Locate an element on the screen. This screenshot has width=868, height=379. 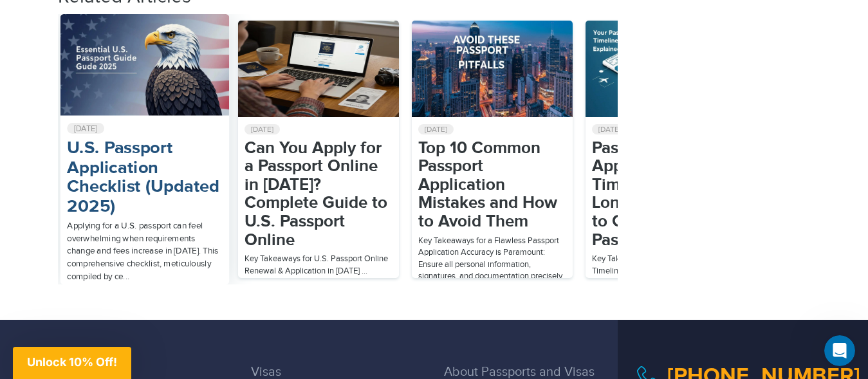
span: Unlock 10% Off! is located at coordinates (72, 361).